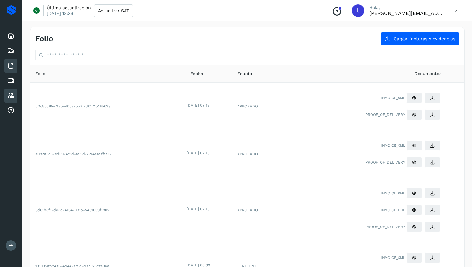 The width and height of the screenshot is (472, 267). What do you see at coordinates (108, 210) in the screenshot?
I see `td: 5d61b8f1-de3d-4164-991b-5451069f1802` at bounding box center [108, 210].